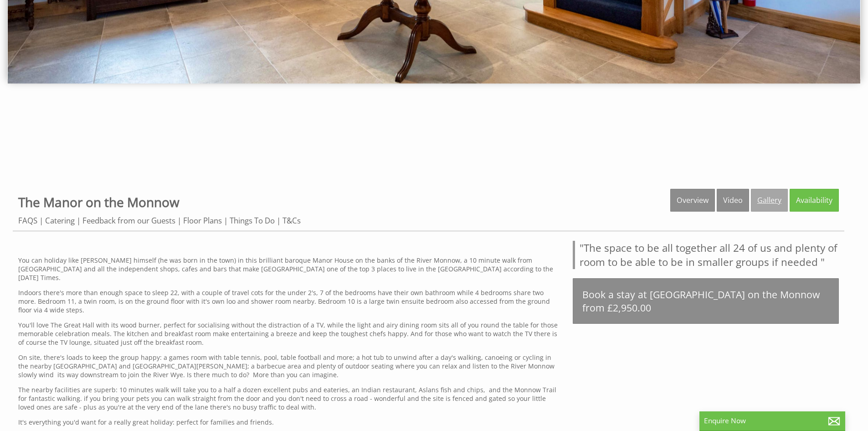 This screenshot has width=868, height=431. Describe the element at coordinates (814, 200) in the screenshot. I see `a: Availability` at that location.